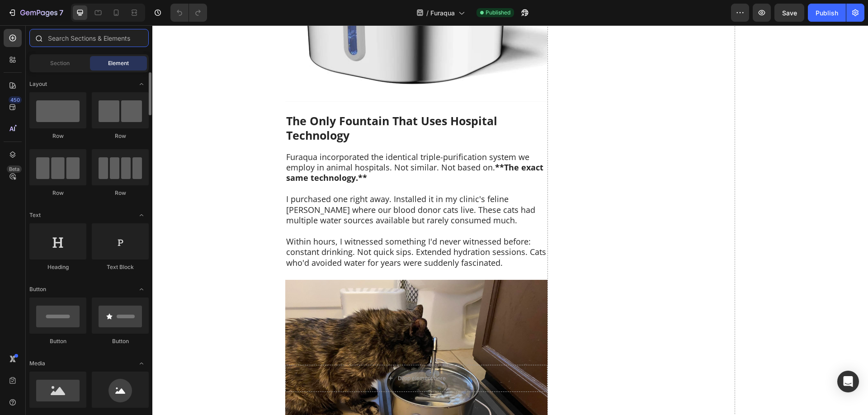 Image resolution: width=868 pixels, height=415 pixels. I want to click on p: Within hours, I witnessed something I'd never witnessed before: constant drinking. Not quick sips..., so click(264, 227).